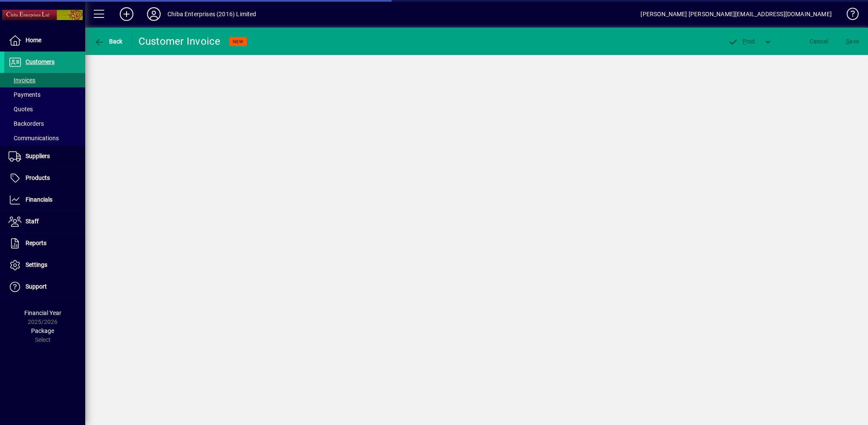 The image size is (868, 425). I want to click on span: Suppliers, so click(37, 156).